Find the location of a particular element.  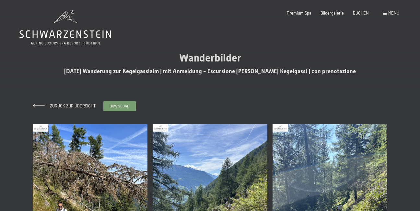

a: BUCHEN is located at coordinates (361, 13).